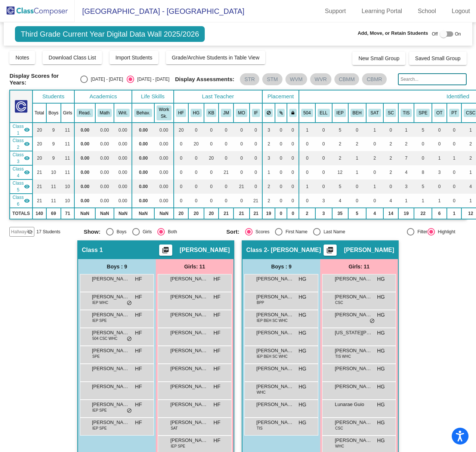 This screenshot has width=476, height=452. I want to click on th: Self-contained classroom, so click(391, 113).